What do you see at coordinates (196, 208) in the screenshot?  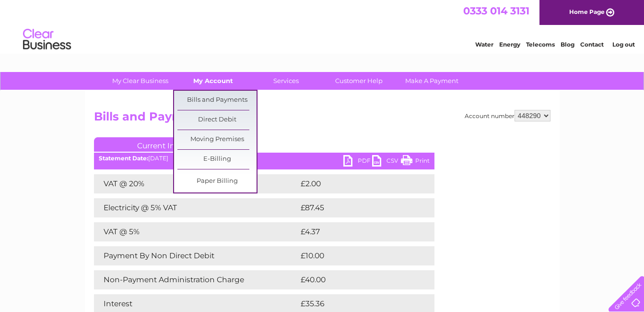 I see `td: Electricity @ 5% VAT` at bounding box center [196, 208].